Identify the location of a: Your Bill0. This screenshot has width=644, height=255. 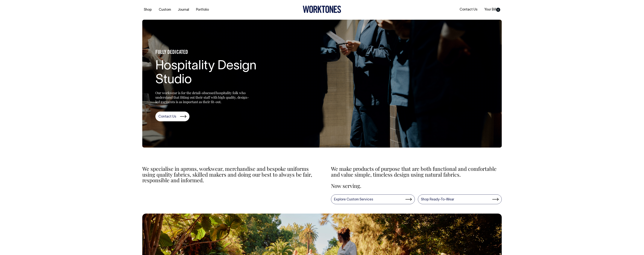
(492, 10).